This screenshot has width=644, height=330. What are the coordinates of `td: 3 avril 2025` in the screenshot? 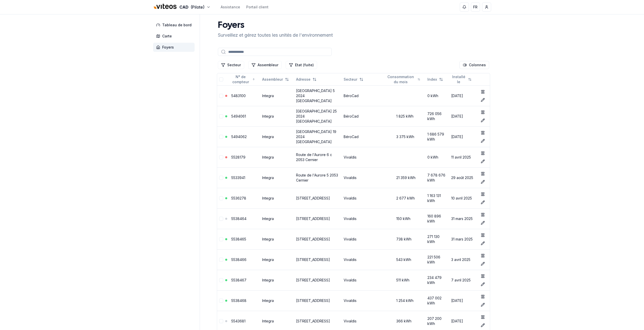 It's located at (463, 260).